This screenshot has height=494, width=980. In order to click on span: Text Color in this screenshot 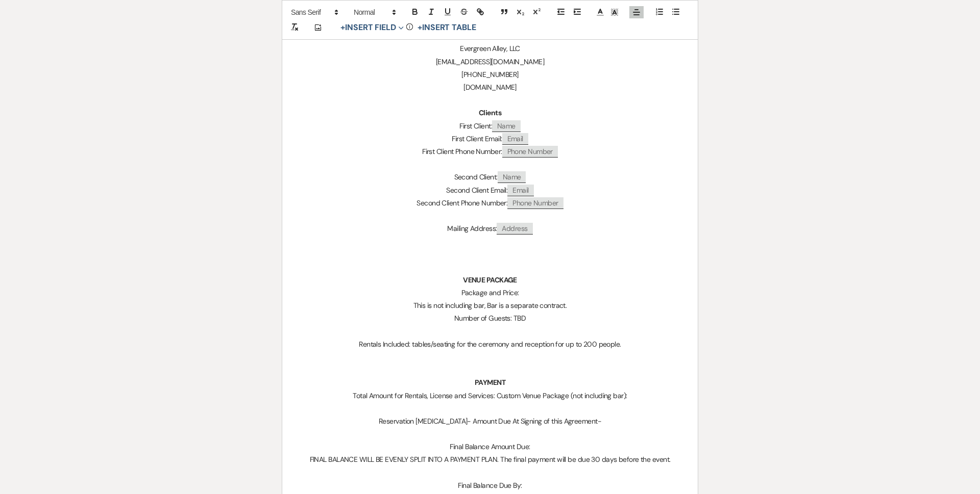, I will do `click(600, 12)`.